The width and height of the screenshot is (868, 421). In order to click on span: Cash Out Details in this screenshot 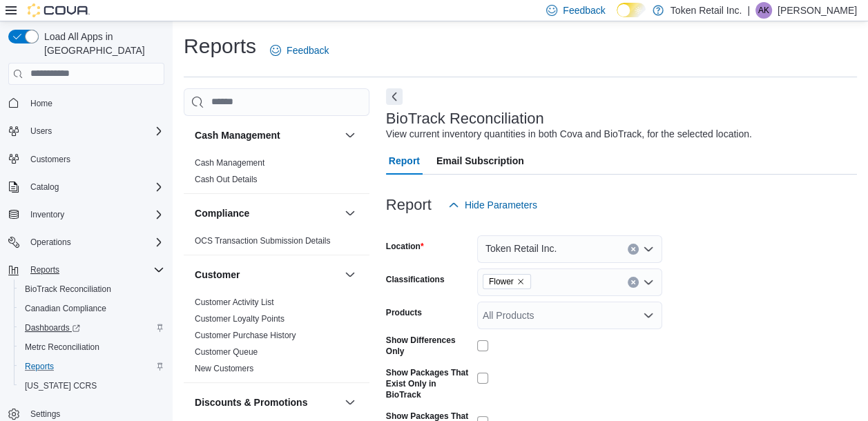, I will do `click(226, 180)`.